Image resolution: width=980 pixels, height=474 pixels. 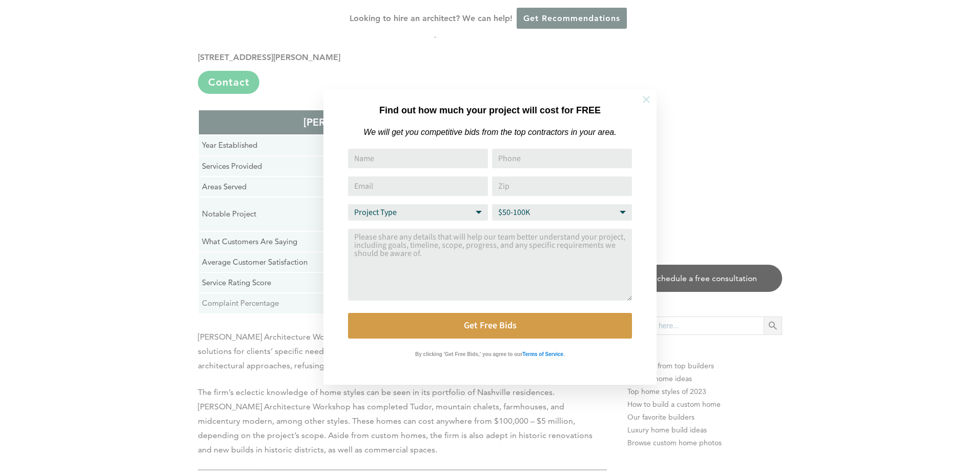 What do you see at coordinates (417, 186) in the screenshot?
I see `input: Email Address` at bounding box center [417, 186].